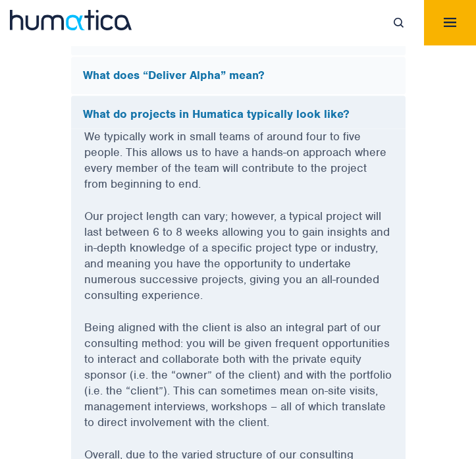 The height and width of the screenshot is (459, 476). I want to click on h5: What do projects in Humatica typically look like?, so click(238, 114).